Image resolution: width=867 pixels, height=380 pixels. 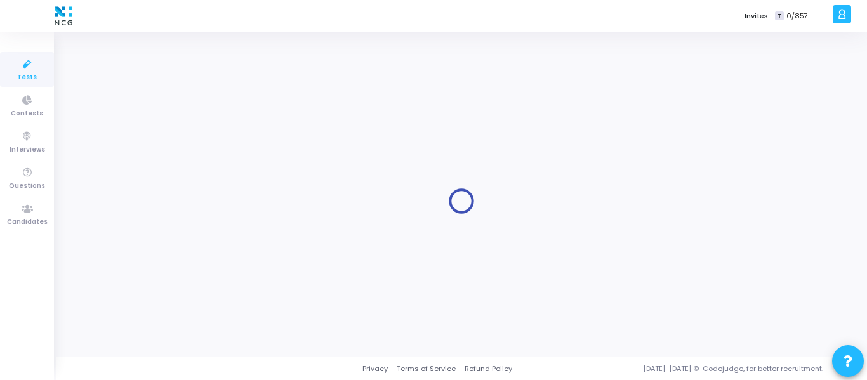 I want to click on span: Interviews, so click(x=27, y=150).